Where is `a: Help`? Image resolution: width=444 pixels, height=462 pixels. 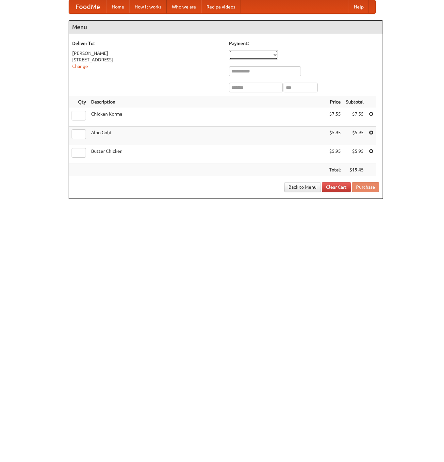
a: Help is located at coordinates (358, 7).